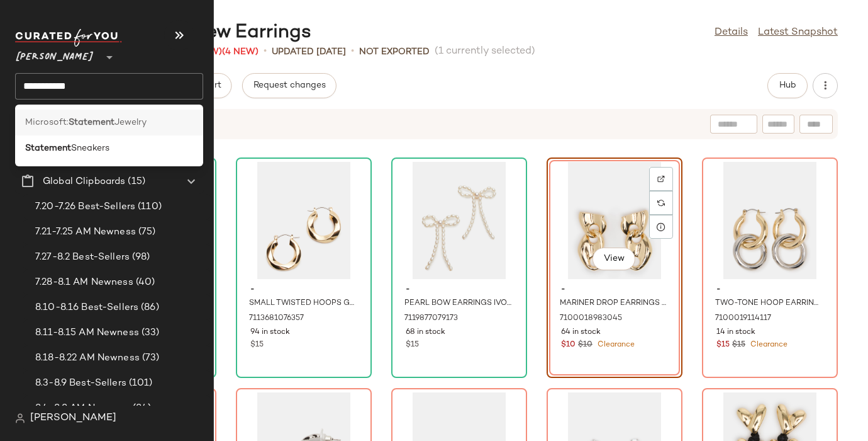 The width and height of the screenshot is (868, 441). What do you see at coordinates (84, 282) in the screenshot?
I see `span: 7.28-8.1 AM Newness` at bounding box center [84, 282].